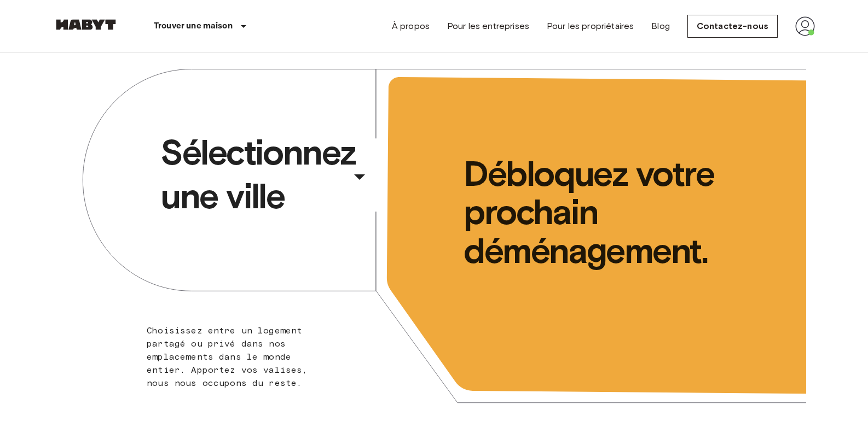  I want to click on img: avatar, so click(805, 26).